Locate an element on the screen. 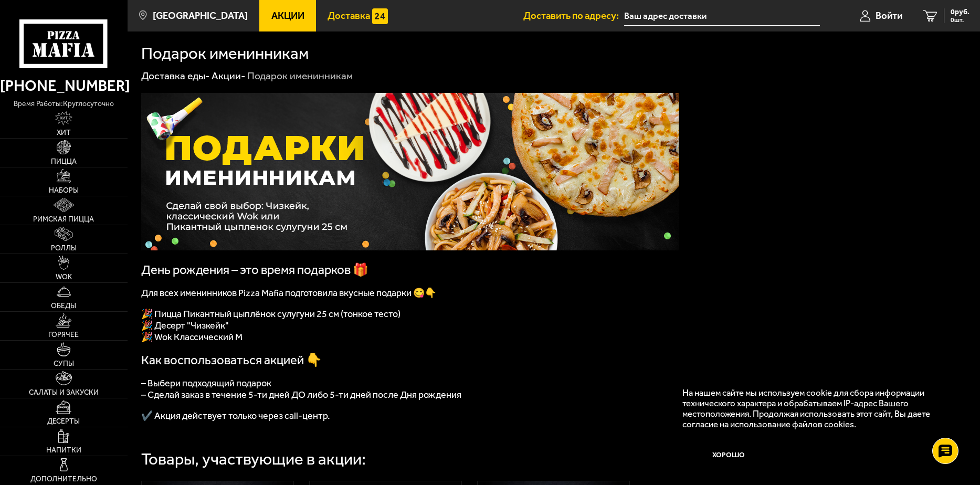 The width and height of the screenshot is (980, 485). div: Подарок именинникам is located at coordinates (300, 76).